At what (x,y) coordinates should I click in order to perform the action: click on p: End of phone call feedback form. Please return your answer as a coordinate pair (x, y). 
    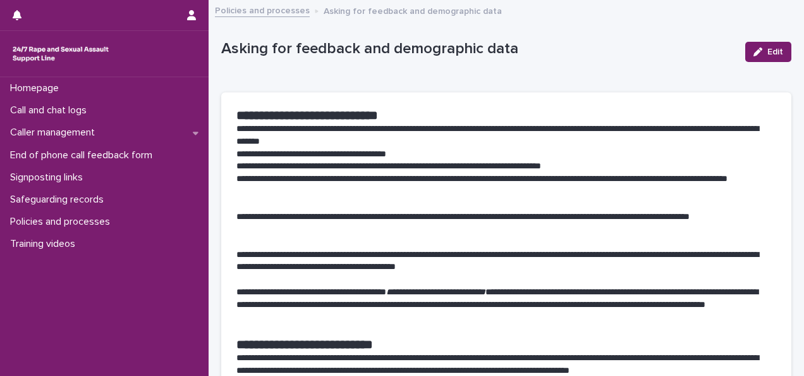
    Looking at the image, I should click on (83, 155).